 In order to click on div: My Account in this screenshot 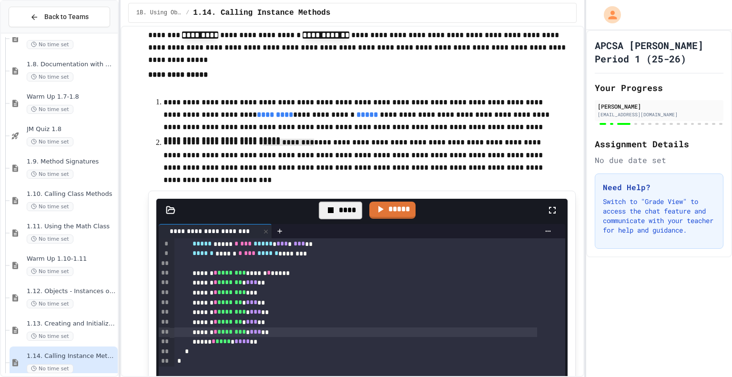, I will do `click(609, 15)`.